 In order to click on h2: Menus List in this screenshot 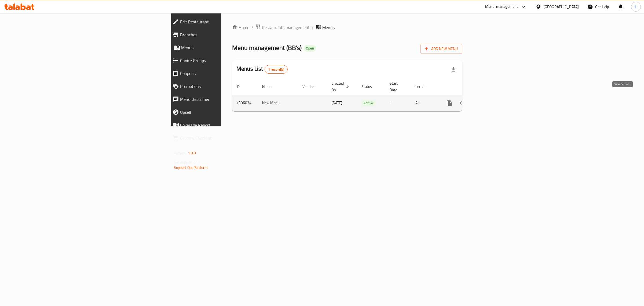, I will do `click(262, 69)`.